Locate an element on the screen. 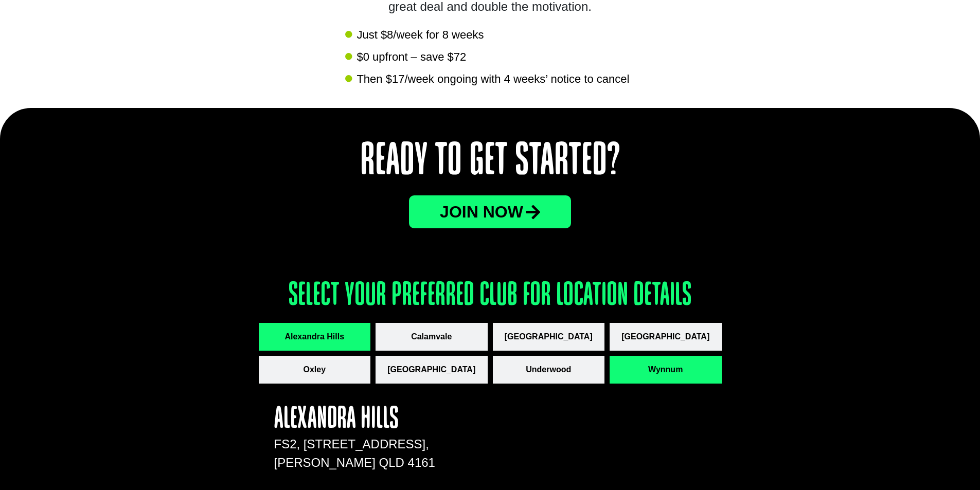 Image resolution: width=980 pixels, height=490 pixels. span: $0 upfront – save $72 is located at coordinates (410, 57).